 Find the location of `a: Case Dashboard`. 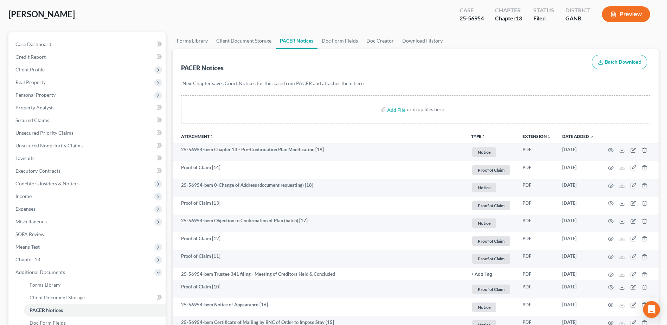

a: Case Dashboard is located at coordinates (88, 44).